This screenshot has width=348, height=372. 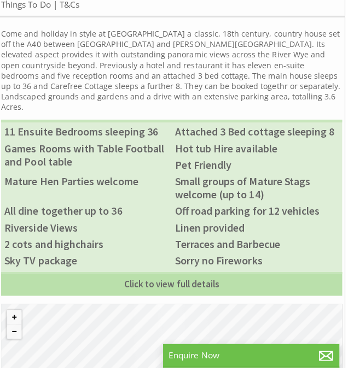 I want to click on button: Zoom in, so click(x=20, y=322).